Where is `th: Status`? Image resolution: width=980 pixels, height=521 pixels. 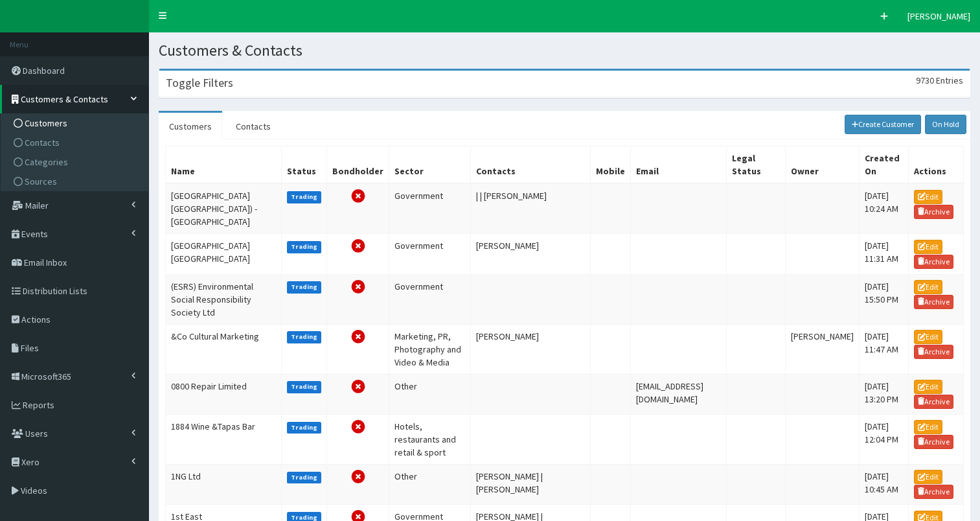 th: Status is located at coordinates (304, 165).